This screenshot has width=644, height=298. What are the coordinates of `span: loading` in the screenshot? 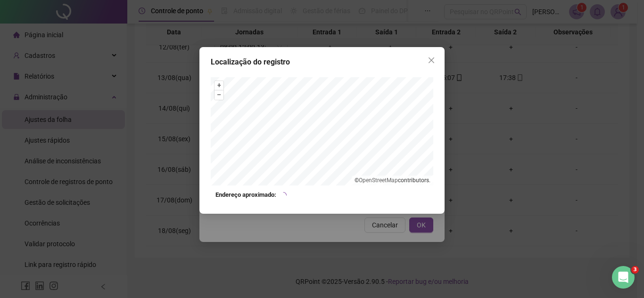 It's located at (283, 195).